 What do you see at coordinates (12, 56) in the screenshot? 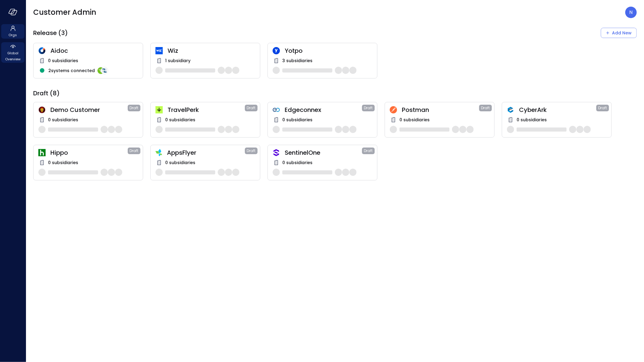
I see `span: Global Overview` at bounding box center [12, 56].